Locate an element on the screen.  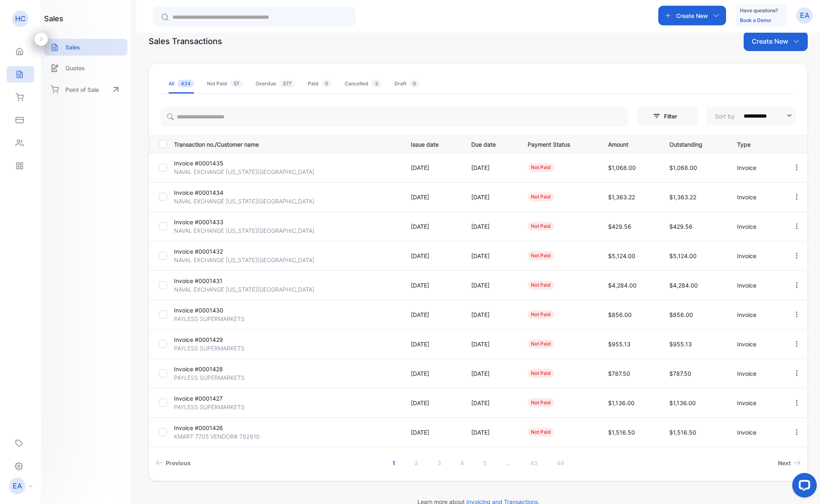
a: Previous page is located at coordinates (173, 463).